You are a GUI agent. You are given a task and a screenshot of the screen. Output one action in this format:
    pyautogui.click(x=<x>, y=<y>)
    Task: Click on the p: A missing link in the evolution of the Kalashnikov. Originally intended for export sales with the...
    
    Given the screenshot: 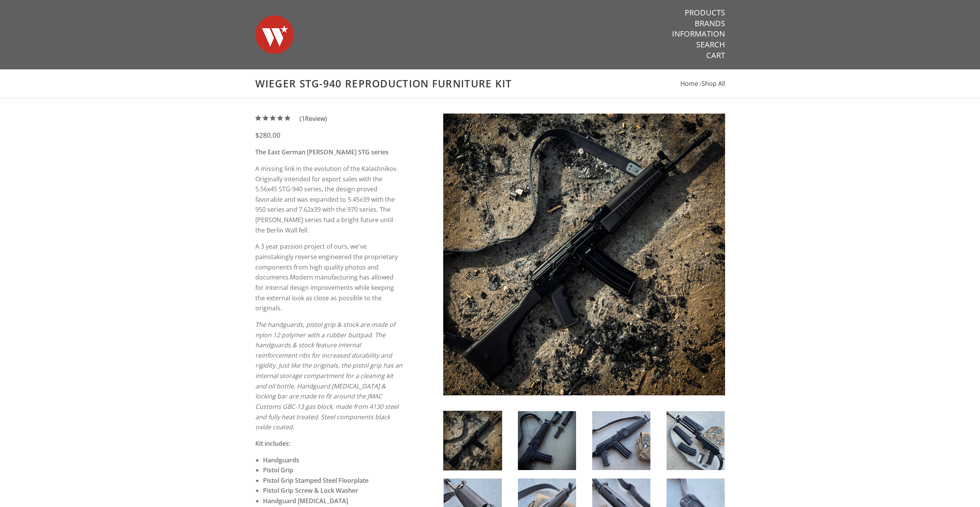 What is the action you would take?
    pyautogui.click(x=328, y=199)
    